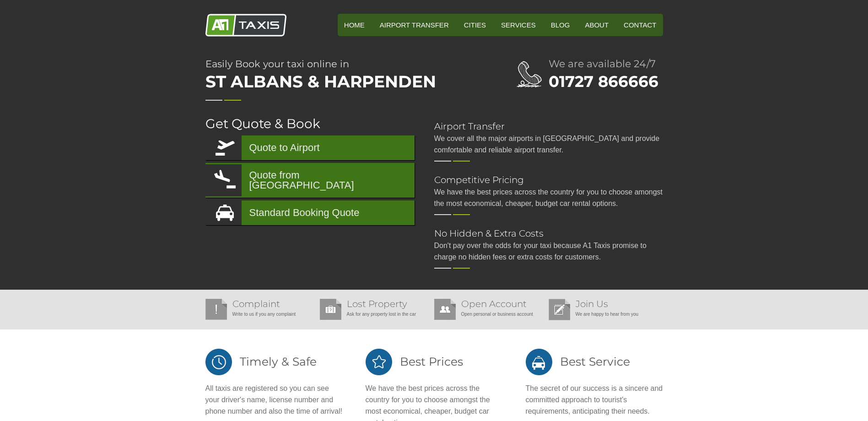 This screenshot has width=868, height=421. I want to click on a: About, so click(596, 25).